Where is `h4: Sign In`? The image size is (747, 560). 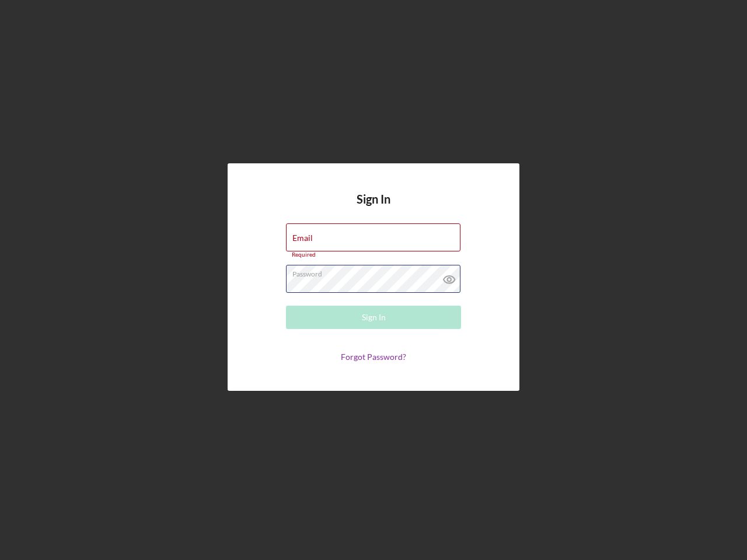
h4: Sign In is located at coordinates (374, 208).